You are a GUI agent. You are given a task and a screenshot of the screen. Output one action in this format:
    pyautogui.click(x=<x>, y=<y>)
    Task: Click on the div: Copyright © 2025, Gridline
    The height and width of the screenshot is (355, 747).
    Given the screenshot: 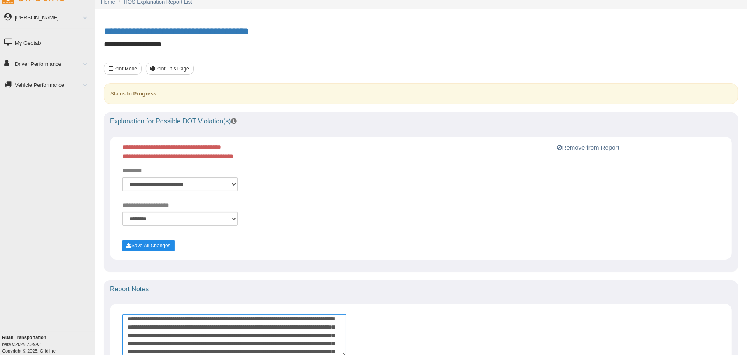 What is the action you would take?
    pyautogui.click(x=48, y=344)
    